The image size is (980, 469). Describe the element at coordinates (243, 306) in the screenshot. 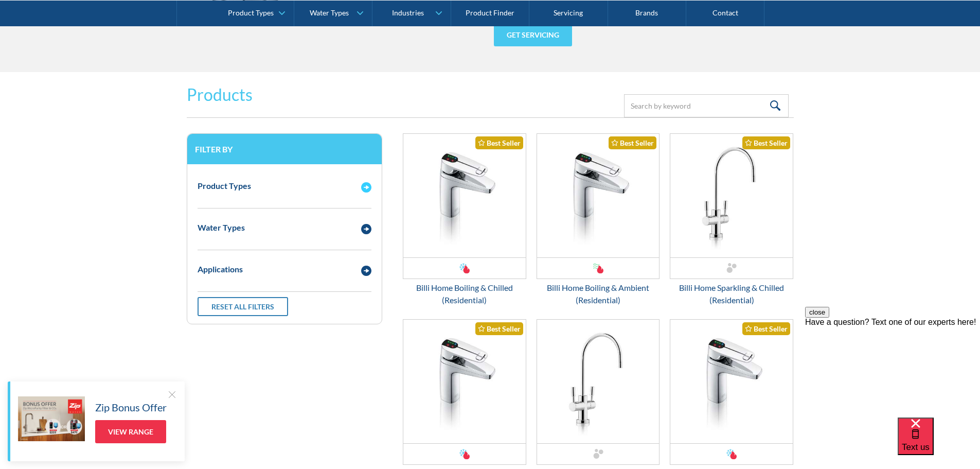

I see `a: Reset all filters` at that location.